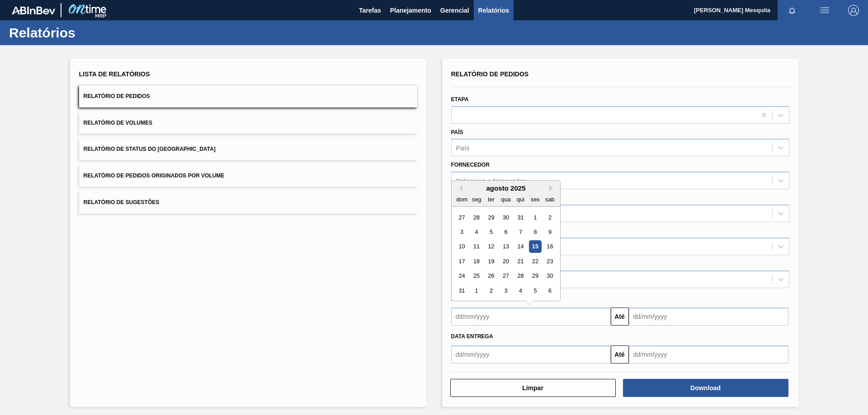 Image resolution: width=868 pixels, height=415 pixels. What do you see at coordinates (491, 291) in the screenshot?
I see `div: Choose terça-feira, 2 de setembro de 2025` at bounding box center [491, 291].